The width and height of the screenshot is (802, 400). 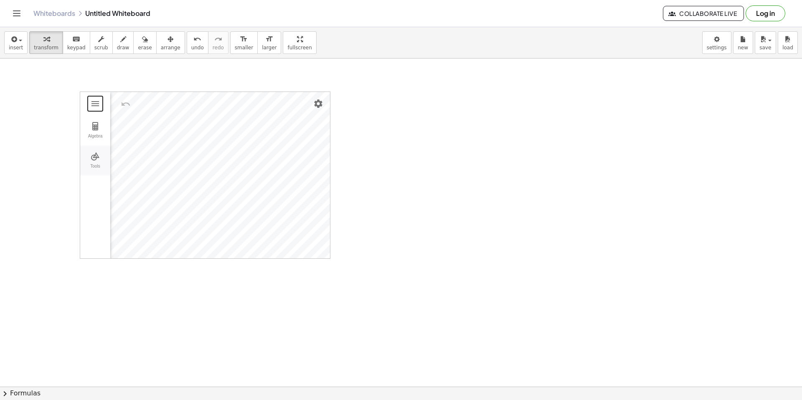 What do you see at coordinates (54, 13) in the screenshot?
I see `a: Whiteboards` at bounding box center [54, 13].